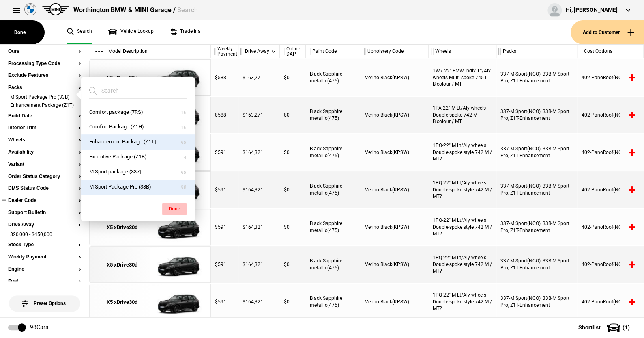 This screenshot has width=644, height=338. What do you see at coordinates (150, 52) in the screenshot?
I see `div: Model Description` at bounding box center [150, 52].